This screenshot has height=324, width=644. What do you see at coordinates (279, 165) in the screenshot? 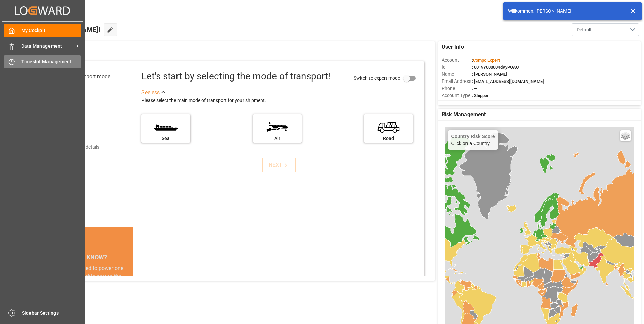
I see `div: NEXT` at bounding box center [279, 165].